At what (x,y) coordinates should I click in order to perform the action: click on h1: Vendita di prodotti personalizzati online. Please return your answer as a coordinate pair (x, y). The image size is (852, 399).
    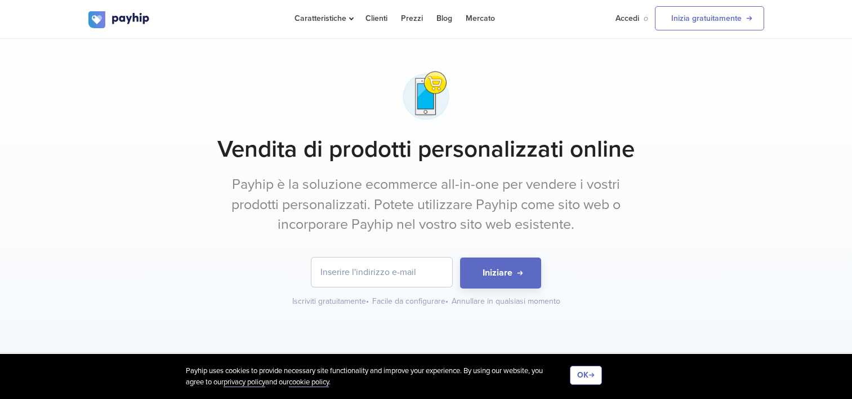
    Looking at the image, I should click on (426, 149).